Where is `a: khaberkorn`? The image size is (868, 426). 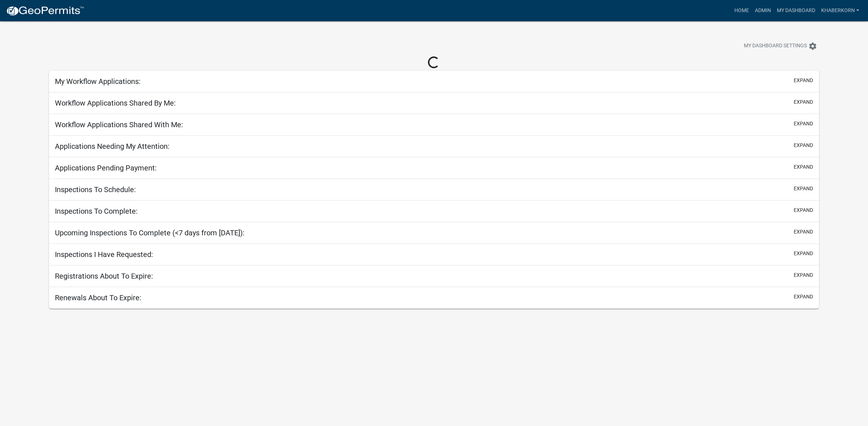
a: khaberkorn is located at coordinates (840, 11).